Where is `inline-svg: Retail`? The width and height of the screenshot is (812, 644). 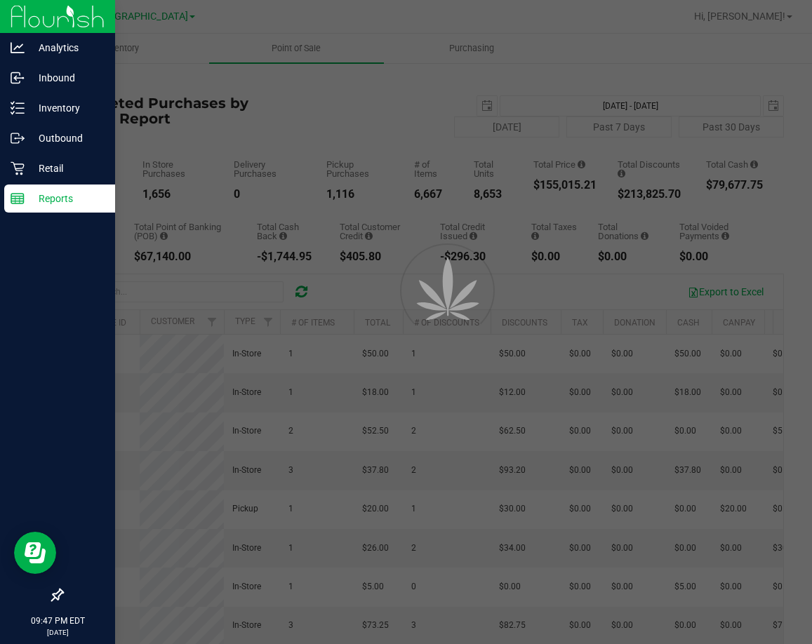 inline-svg: Retail is located at coordinates (18, 168).